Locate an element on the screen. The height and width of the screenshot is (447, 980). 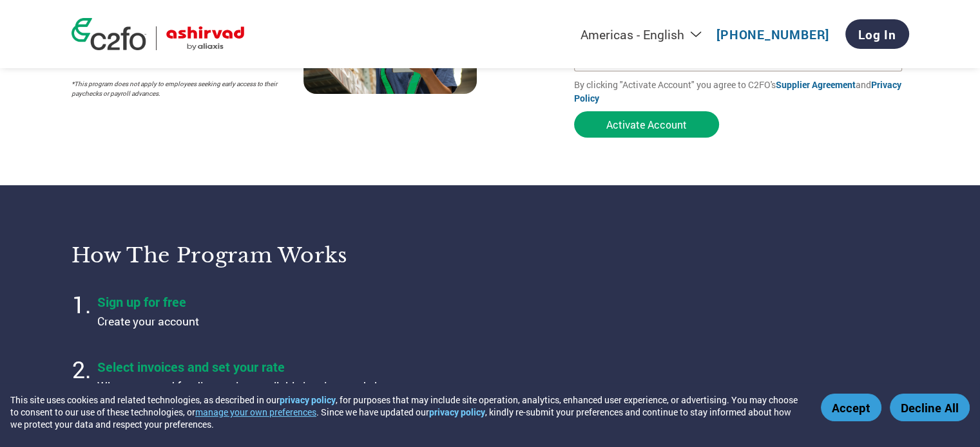
button: Accept is located at coordinates (851, 407).